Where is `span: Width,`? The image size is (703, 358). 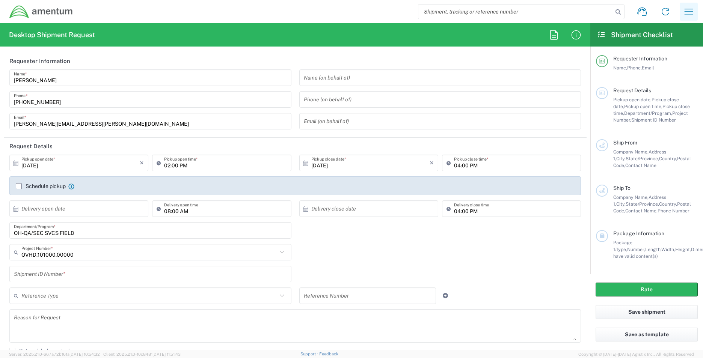 span: Width, is located at coordinates (668, 249).